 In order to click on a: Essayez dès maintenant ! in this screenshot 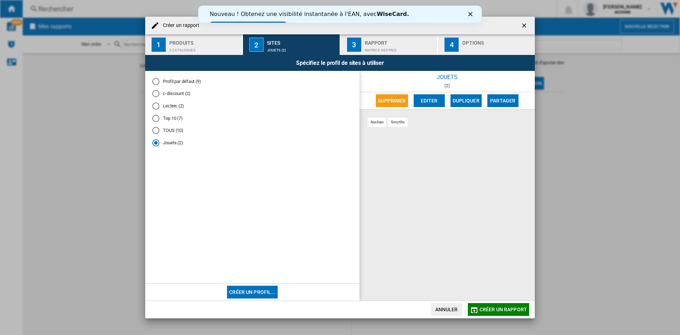, I will do `click(50, 20)`.